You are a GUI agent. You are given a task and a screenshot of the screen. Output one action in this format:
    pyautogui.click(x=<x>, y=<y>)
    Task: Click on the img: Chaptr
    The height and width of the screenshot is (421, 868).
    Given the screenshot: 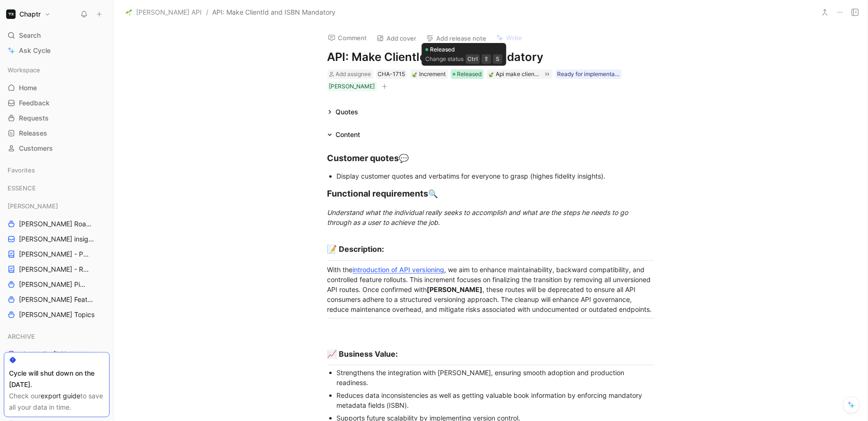 What is the action you would take?
    pyautogui.click(x=11, y=14)
    